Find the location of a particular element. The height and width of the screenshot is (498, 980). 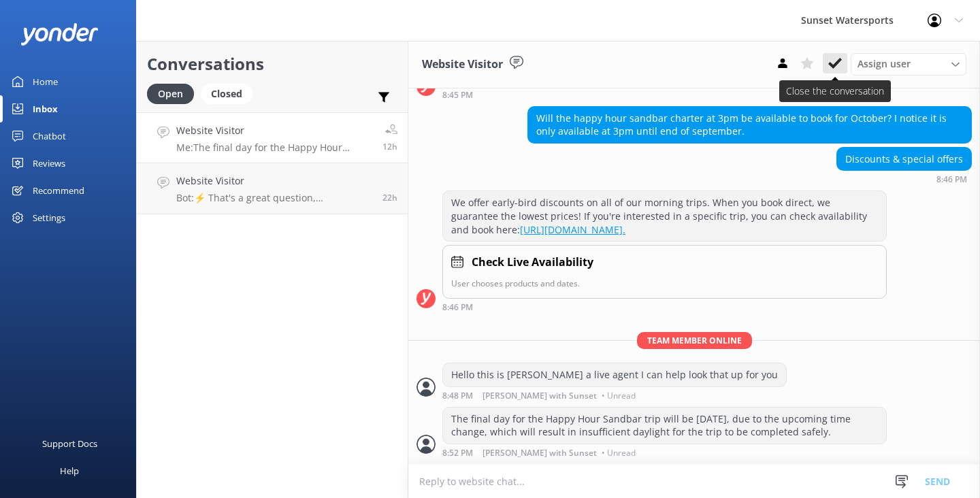

a: Closed is located at coordinates (230, 94).